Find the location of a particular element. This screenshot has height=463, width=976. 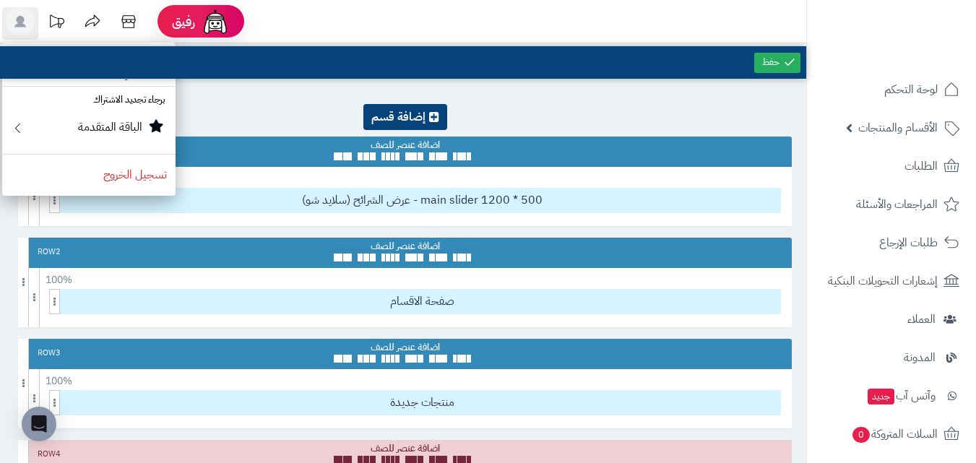

a: إشعارات التحويلات البنكية is located at coordinates (891, 281).